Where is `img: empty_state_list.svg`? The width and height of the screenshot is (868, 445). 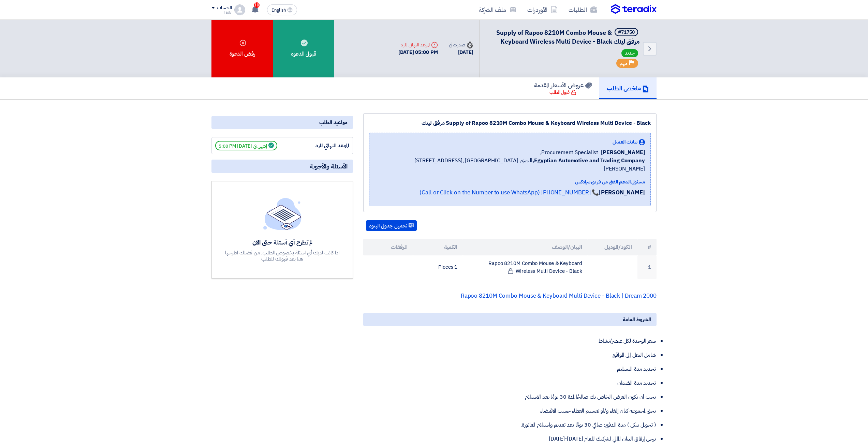
img: empty_state_list.svg is located at coordinates (282, 214).